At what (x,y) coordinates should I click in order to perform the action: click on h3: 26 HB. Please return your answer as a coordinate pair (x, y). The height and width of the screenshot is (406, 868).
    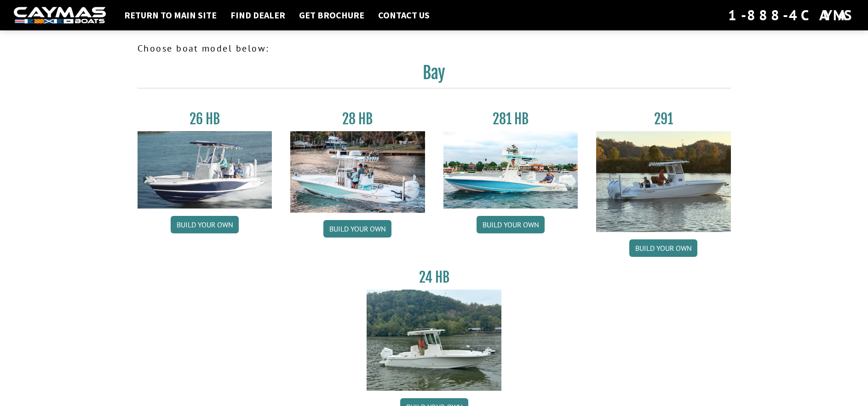
    Looking at the image, I should click on (205, 119).